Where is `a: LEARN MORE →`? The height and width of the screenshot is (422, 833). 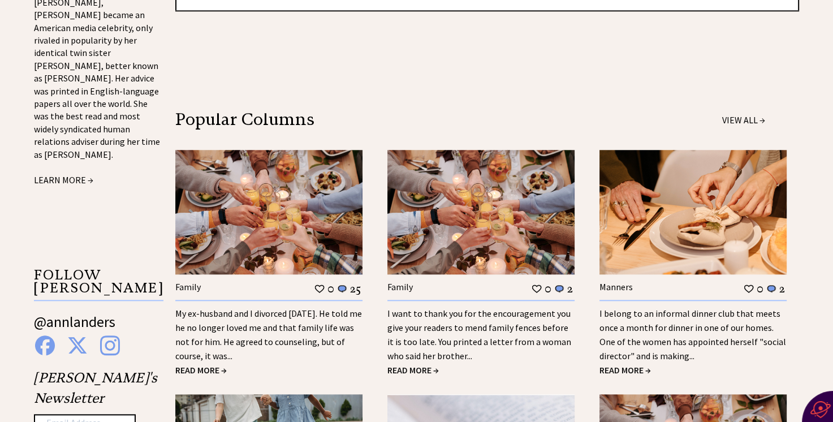
a: LEARN MORE → is located at coordinates (63, 180).